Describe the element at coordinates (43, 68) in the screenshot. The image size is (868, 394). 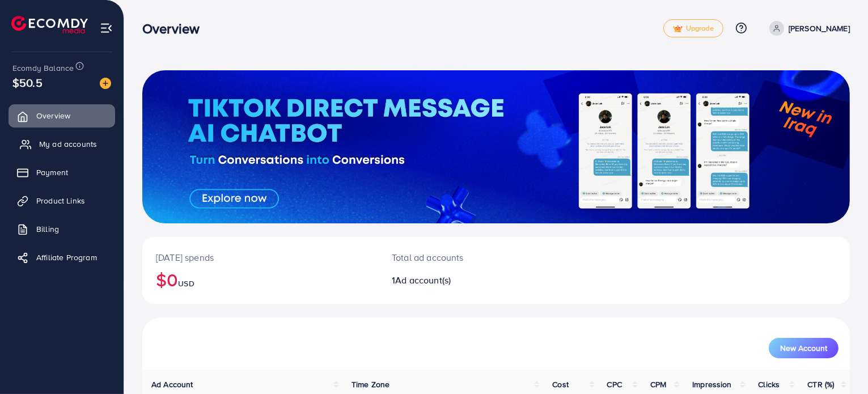
I see `span: Ecomdy Balance` at that location.